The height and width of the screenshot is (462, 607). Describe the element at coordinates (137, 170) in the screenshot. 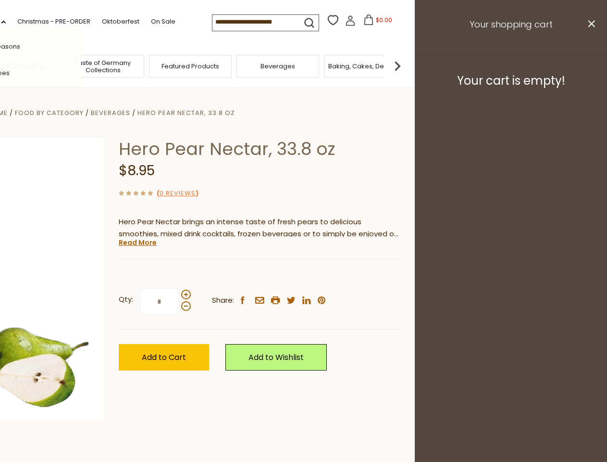

I see `span: $8.95` at that location.